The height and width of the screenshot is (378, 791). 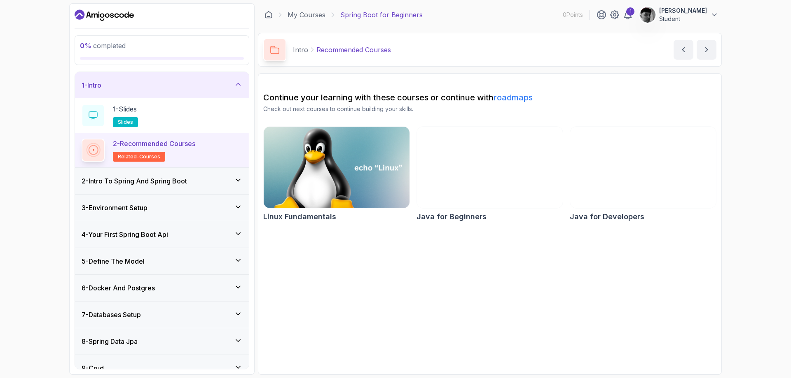 I want to click on p: 2 - Recommended Courses, so click(x=154, y=144).